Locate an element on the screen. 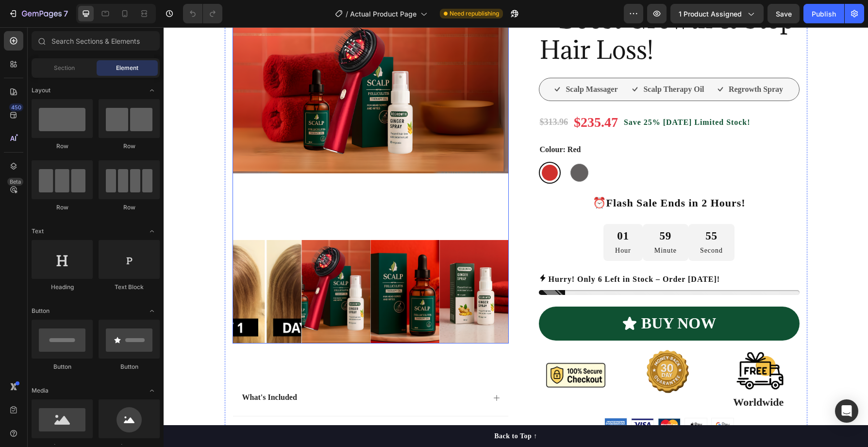  strong: Worldwide is located at coordinates (595, 374).